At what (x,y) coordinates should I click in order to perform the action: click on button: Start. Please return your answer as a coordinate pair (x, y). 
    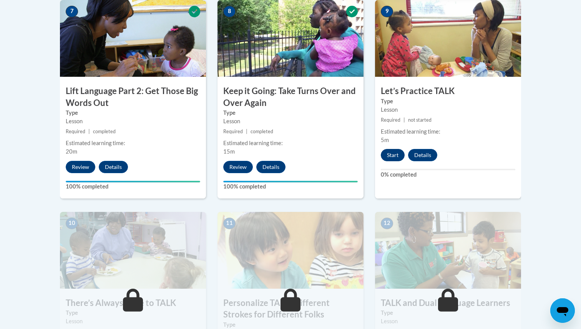
    Looking at the image, I should click on (393, 155).